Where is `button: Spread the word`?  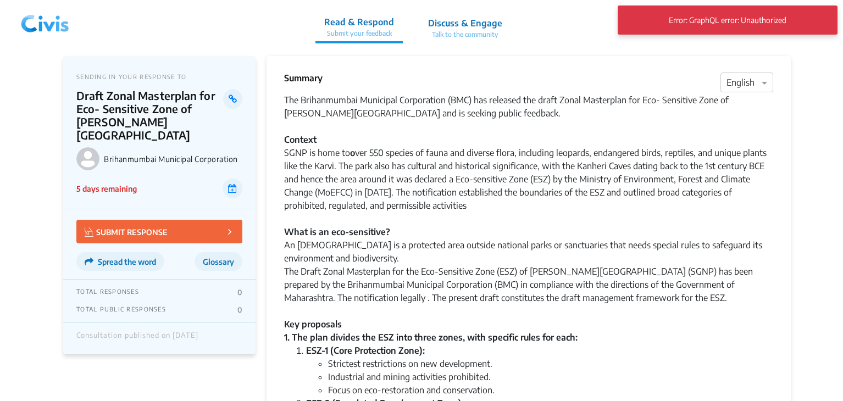
button: Spread the word is located at coordinates (120, 262).